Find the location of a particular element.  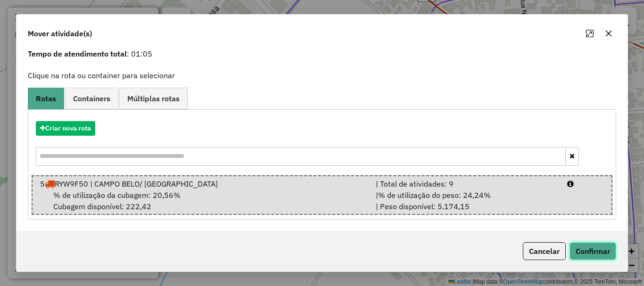

span: Rotas is located at coordinates (46, 99).